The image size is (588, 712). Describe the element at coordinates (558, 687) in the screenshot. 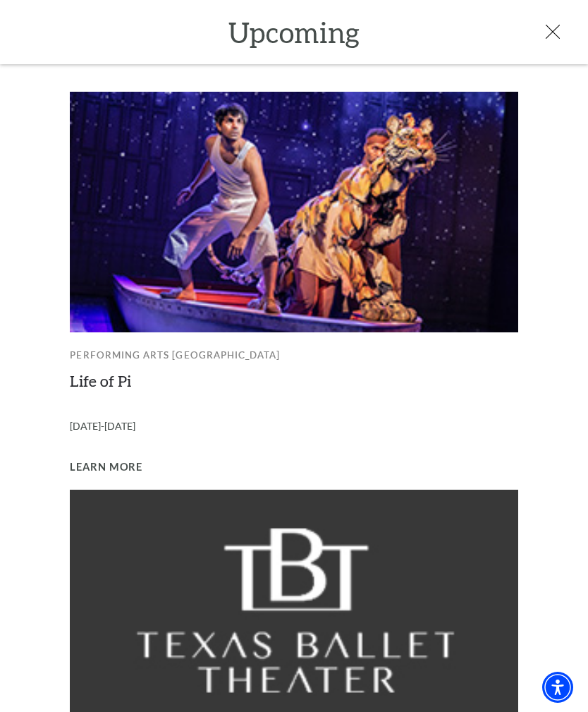

I see `div: Accessibility Menu` at that location.